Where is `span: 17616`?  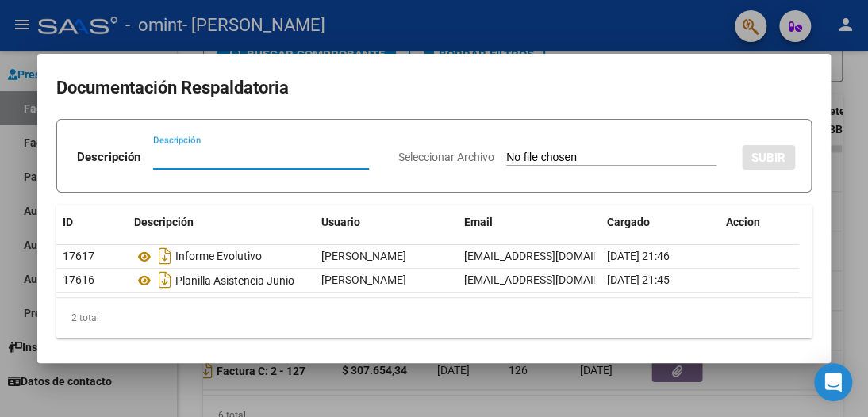
span: 17616 is located at coordinates (79, 280).